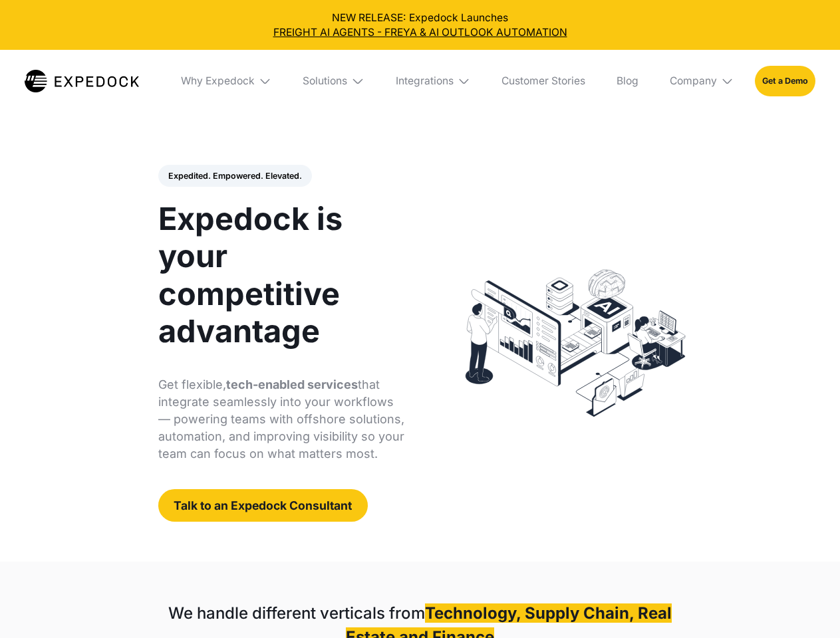  Describe the element at coordinates (292, 384) in the screenshot. I see `strong: tech-enabled services` at that location.